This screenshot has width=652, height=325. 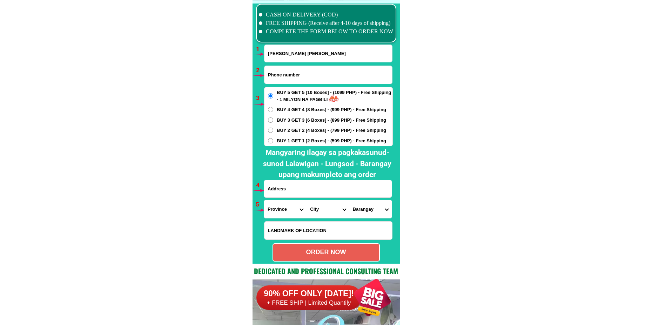 I want to click on h6: 3, so click(x=260, y=98).